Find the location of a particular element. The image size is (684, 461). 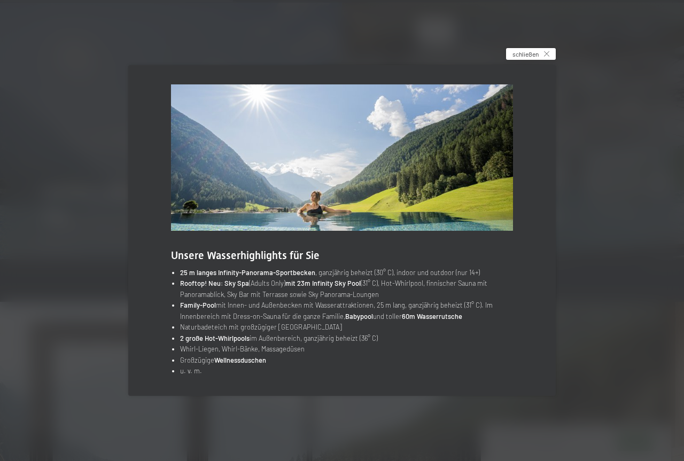

span: Unsere Wasserhighlights für Sie is located at coordinates (245, 256).